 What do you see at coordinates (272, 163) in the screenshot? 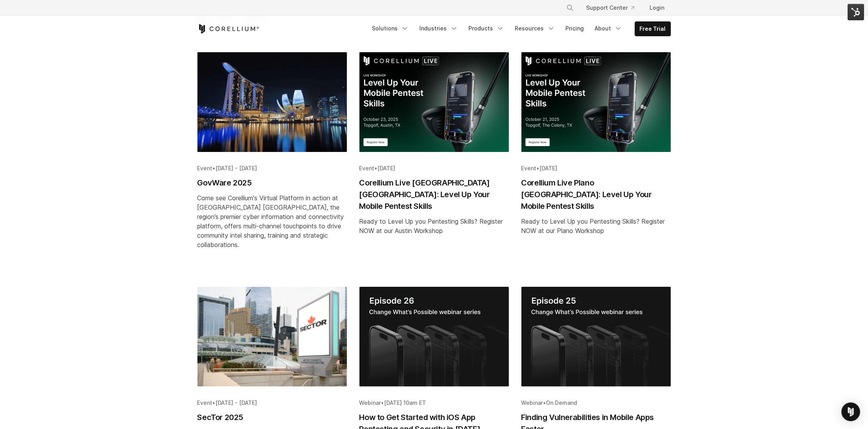
I see `a: Blog post summary: GovWare 2025` at bounding box center [272, 163].